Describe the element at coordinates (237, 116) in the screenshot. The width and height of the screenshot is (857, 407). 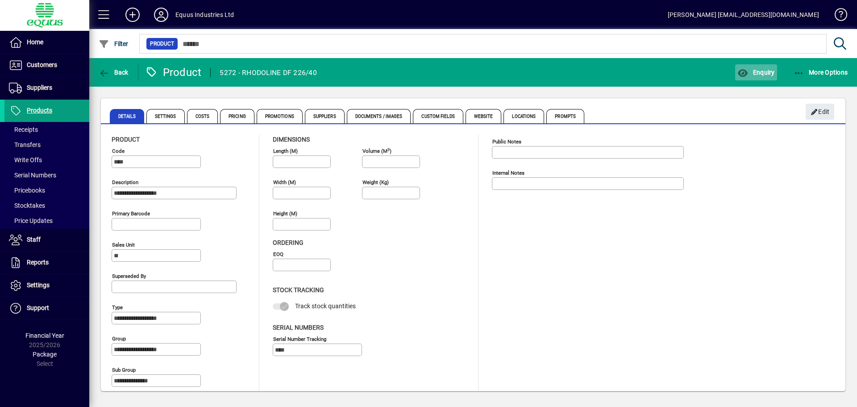
I see `span: Pricing` at that location.